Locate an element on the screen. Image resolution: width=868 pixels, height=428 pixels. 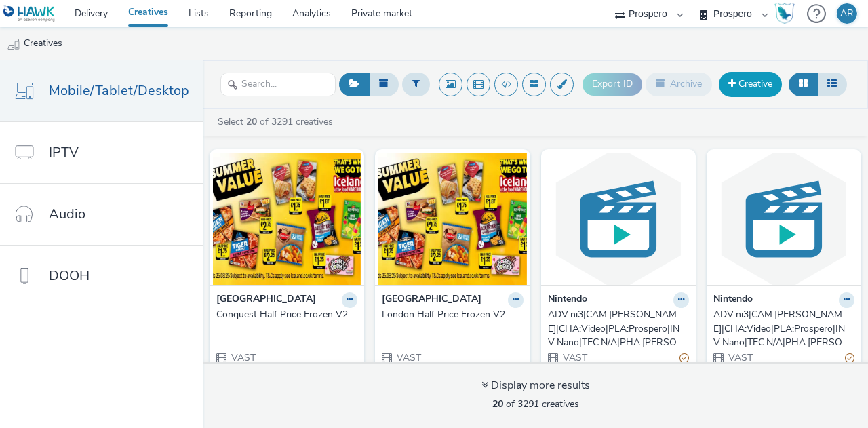
div: Display more results is located at coordinates (535, 385).